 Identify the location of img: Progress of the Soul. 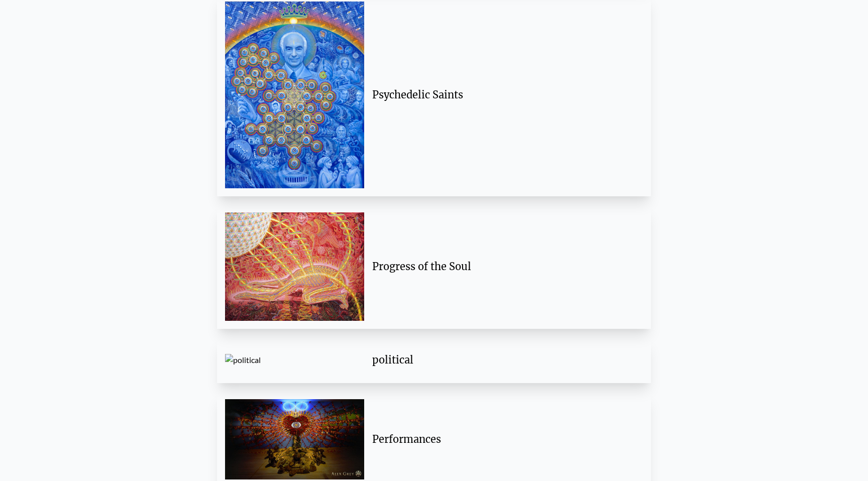
(295, 267).